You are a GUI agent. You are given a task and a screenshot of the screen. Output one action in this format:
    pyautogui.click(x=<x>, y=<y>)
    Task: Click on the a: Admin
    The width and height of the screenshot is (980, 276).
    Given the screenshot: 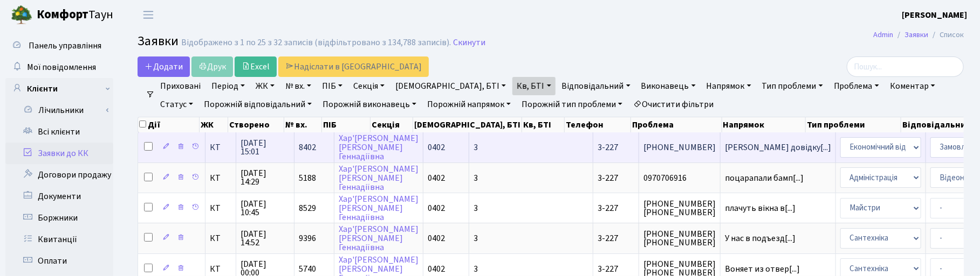 What is the action you would take?
    pyautogui.click(x=883, y=35)
    